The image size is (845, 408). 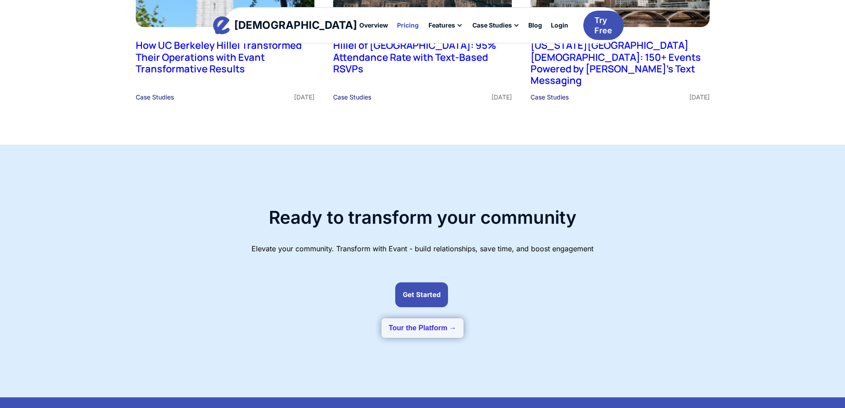 I want to click on div: Overview, so click(x=373, y=25).